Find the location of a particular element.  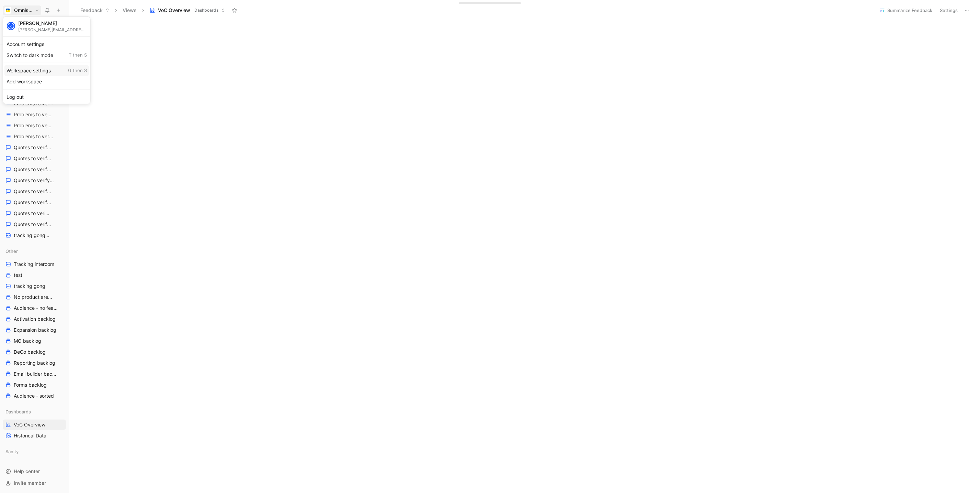

div: Log out is located at coordinates (47, 97).